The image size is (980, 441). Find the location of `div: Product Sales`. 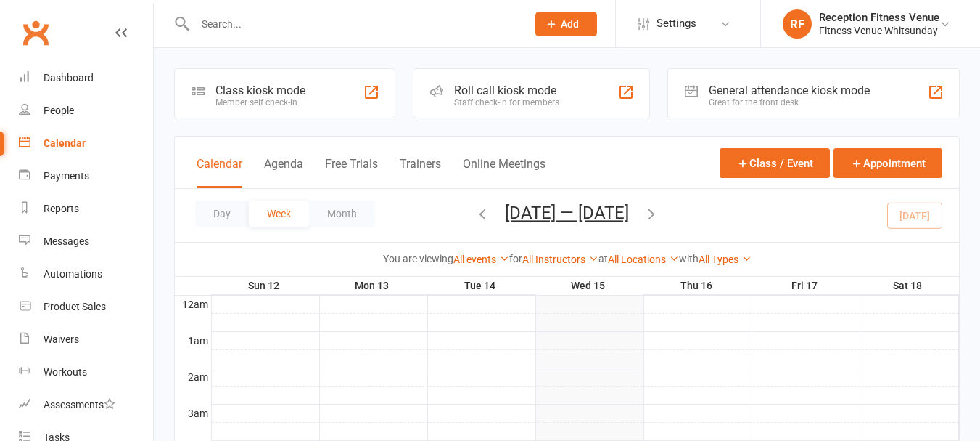

div: Product Sales is located at coordinates (75, 306).